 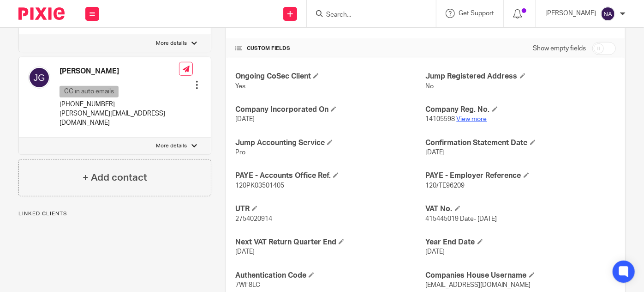 I want to click on span: 14105598, so click(x=441, y=119).